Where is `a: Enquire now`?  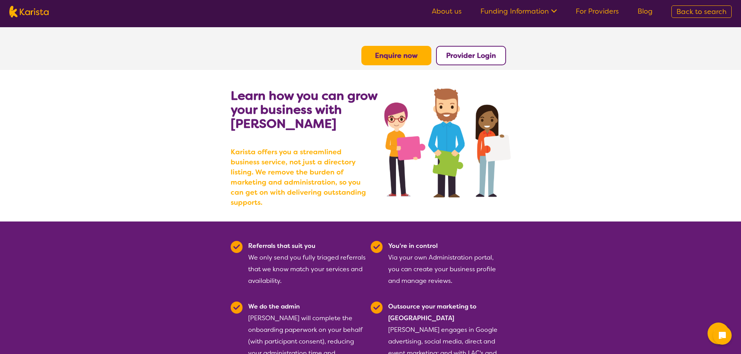 a: Enquire now is located at coordinates (396, 56).